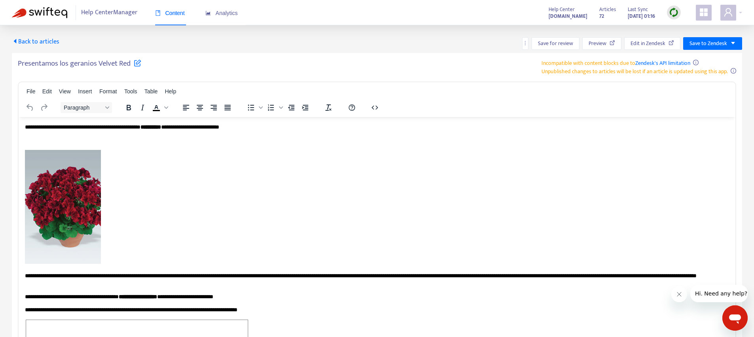 This screenshot has width=754, height=337. I want to click on button: Align left, so click(186, 108).